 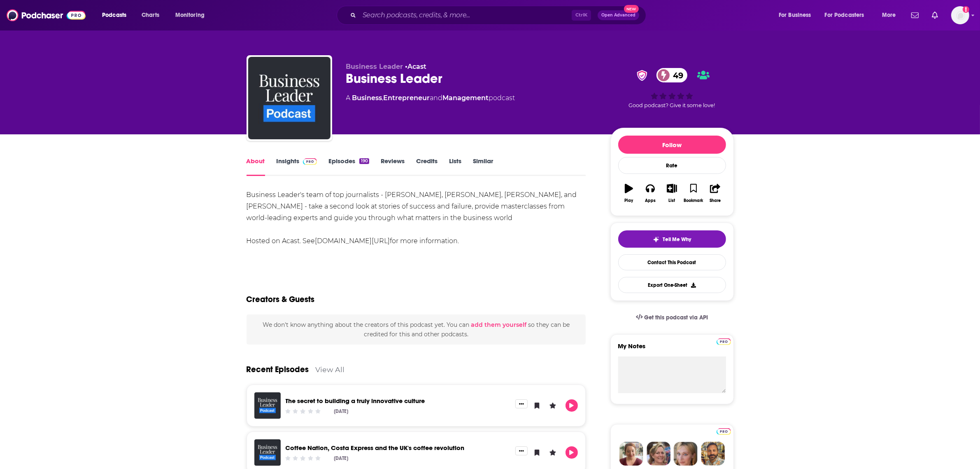 What do you see at coordinates (330, 370) in the screenshot?
I see `a: View All` at bounding box center [330, 370].